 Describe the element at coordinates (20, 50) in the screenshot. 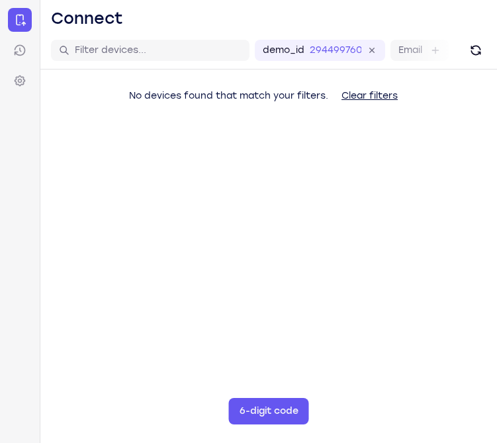

I see `a: Sessions` at that location.